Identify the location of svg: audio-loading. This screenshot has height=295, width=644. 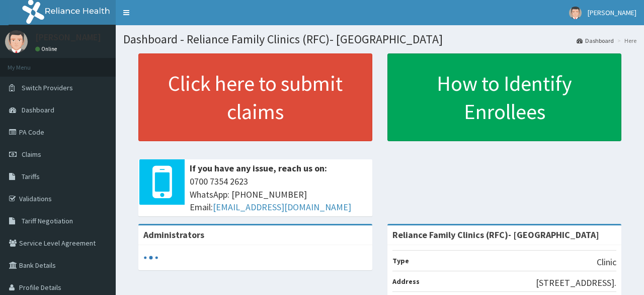
(151, 257).